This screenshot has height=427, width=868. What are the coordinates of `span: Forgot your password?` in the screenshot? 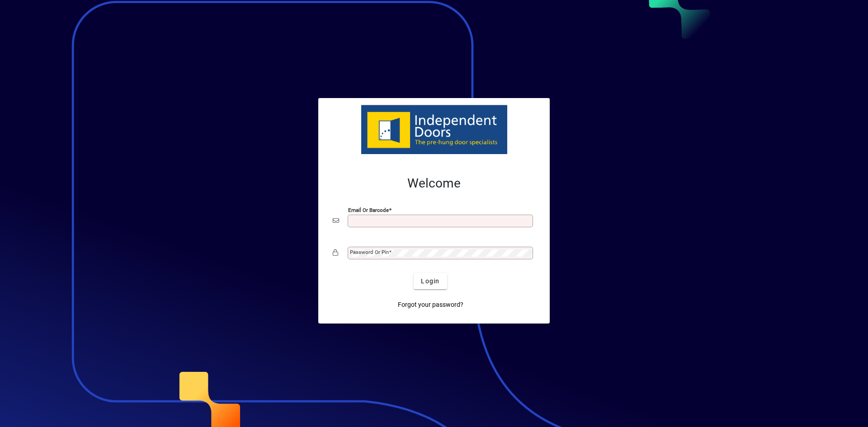 It's located at (430, 305).